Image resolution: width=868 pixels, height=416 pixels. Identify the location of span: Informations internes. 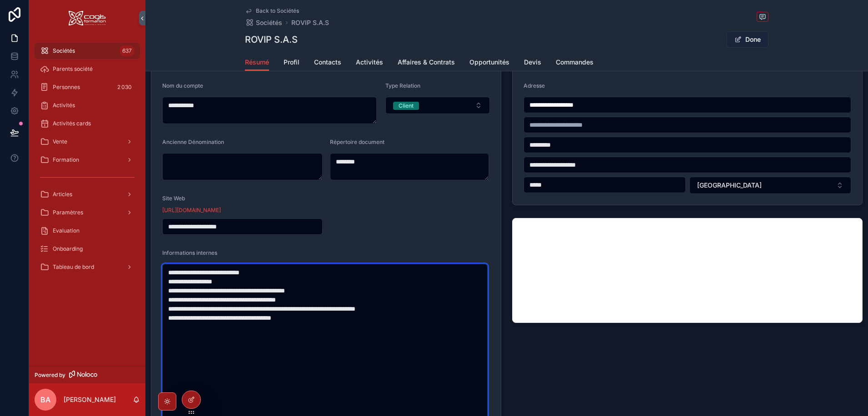
(190, 252).